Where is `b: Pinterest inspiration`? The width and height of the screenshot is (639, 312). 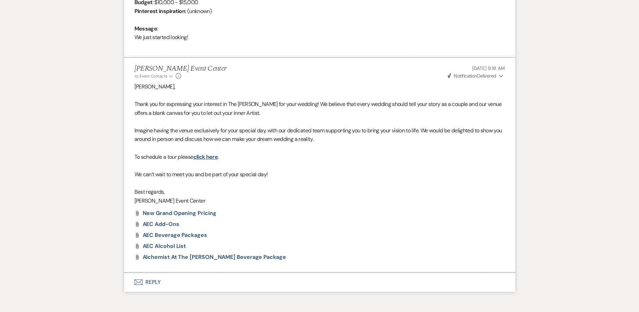 b: Pinterest inspiration is located at coordinates (160, 11).